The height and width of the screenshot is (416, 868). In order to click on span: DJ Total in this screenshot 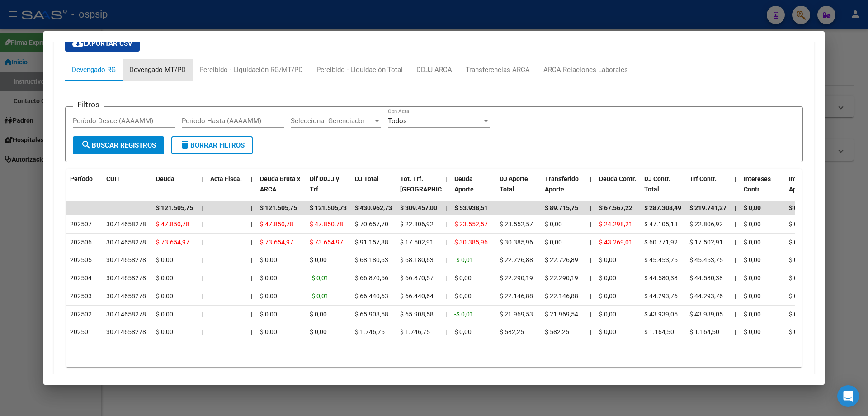, I will do `click(367, 178)`.